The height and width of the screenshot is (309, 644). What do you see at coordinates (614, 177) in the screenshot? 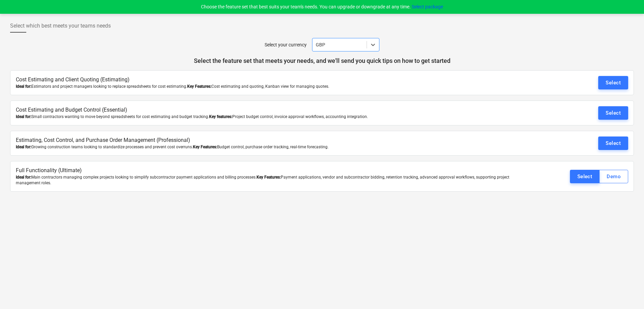
I see `button: Demo` at bounding box center [614, 177].